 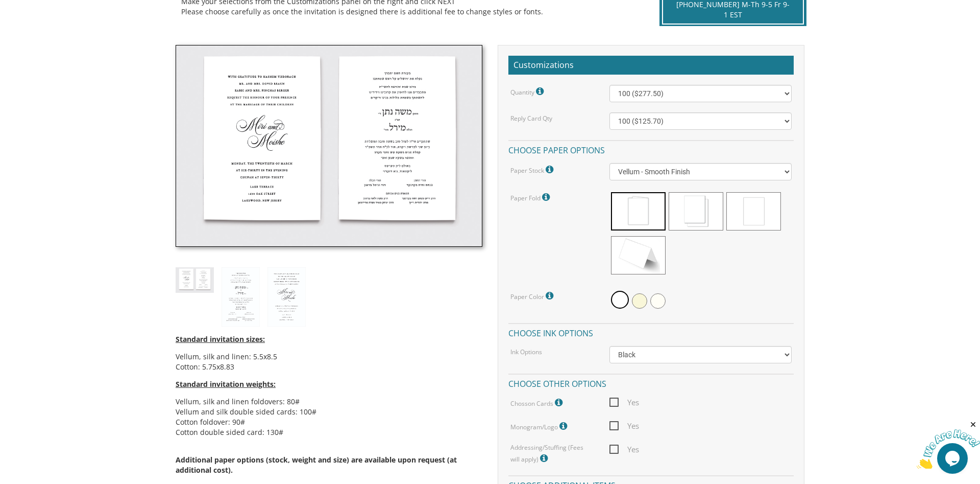 What do you see at coordinates (651, 65) in the screenshot?
I see `h2: Customizations` at bounding box center [651, 65].